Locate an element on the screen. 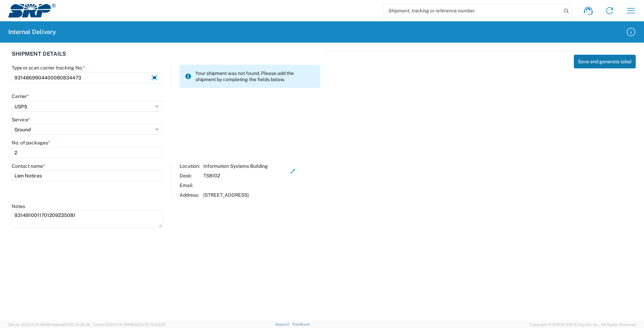 The width and height of the screenshot is (644, 328). div: SHIPMENT DETAILS is located at coordinates (166, 58).